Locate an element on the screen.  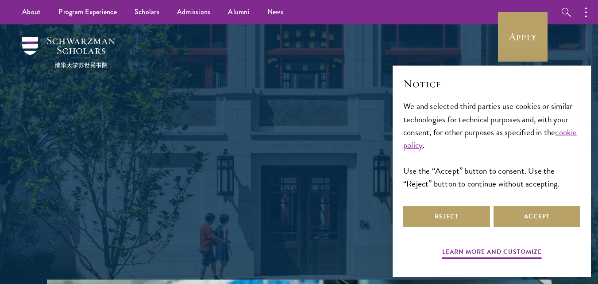
h2: Notice is located at coordinates (492, 84).